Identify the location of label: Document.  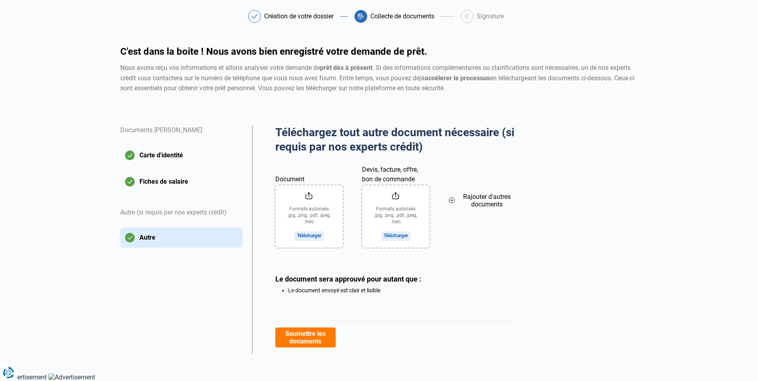
(309, 174).